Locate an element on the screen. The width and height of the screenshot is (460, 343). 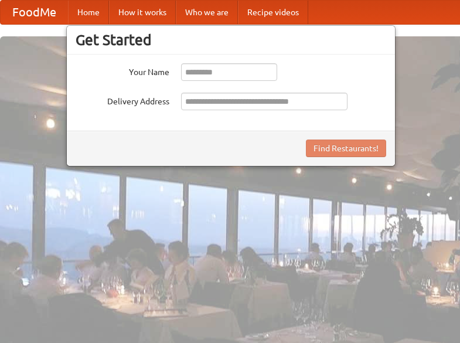
a: FoodMe is located at coordinates (34, 12).